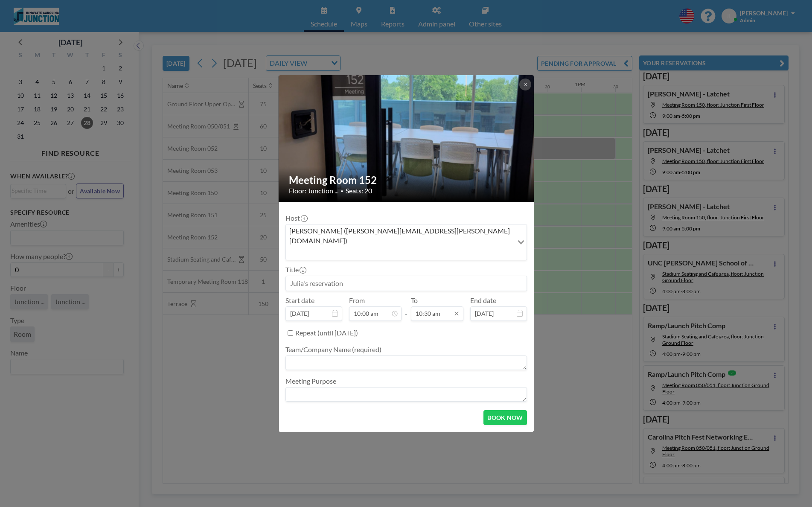 This screenshot has height=507, width=812. What do you see at coordinates (407, 180) in the screenshot?
I see `h2: Meeting Room 152` at bounding box center [407, 180].